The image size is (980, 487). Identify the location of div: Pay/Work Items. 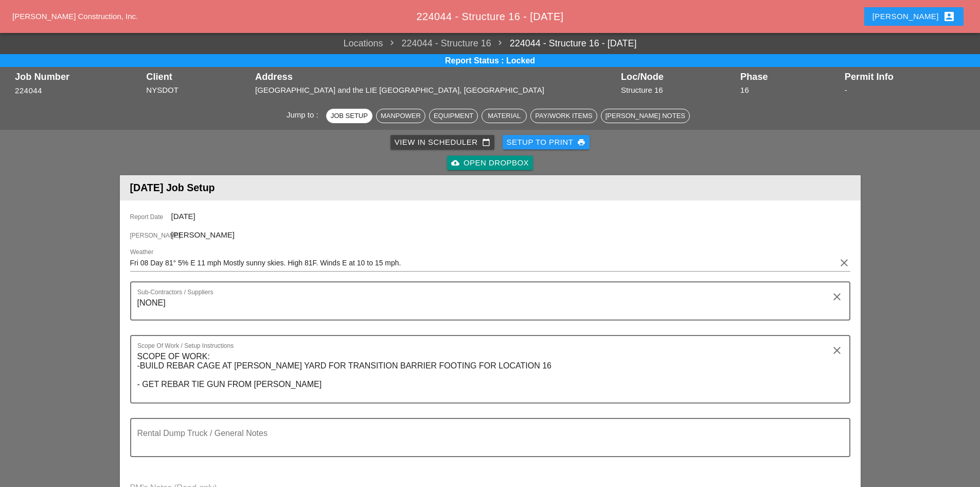
(563, 116).